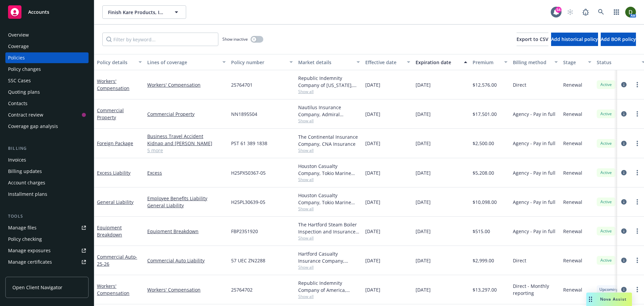  Describe the element at coordinates (25, 171) in the screenshot. I see `div: Billing updates` at that location.